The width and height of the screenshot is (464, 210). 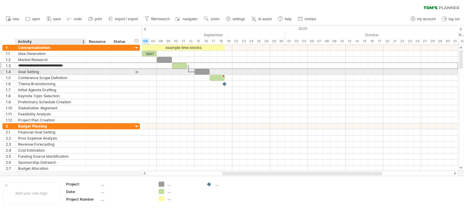 I want to click on div: 1.6, so click(x=10, y=84).